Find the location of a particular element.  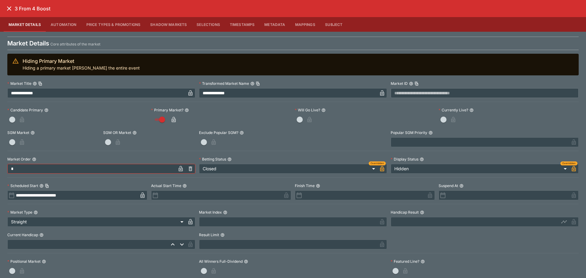

p: Handicap Result is located at coordinates (405, 212).